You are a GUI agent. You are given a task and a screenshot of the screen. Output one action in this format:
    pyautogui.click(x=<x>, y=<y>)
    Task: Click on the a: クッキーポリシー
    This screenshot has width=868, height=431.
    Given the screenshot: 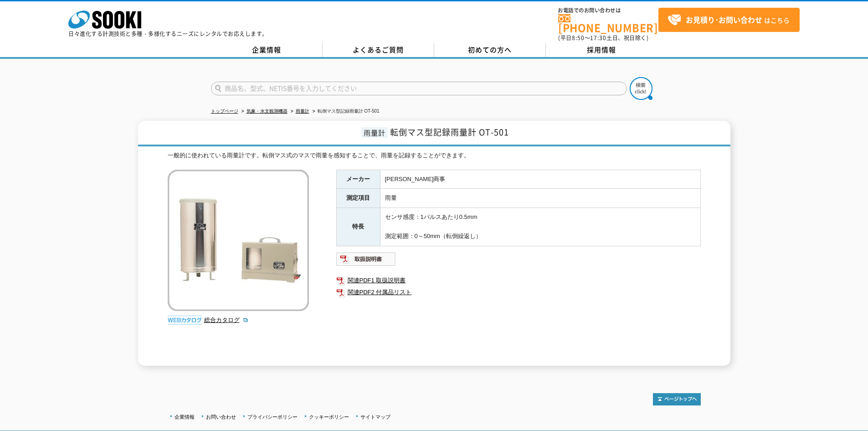 What is the action you would take?
    pyautogui.click(x=329, y=417)
    